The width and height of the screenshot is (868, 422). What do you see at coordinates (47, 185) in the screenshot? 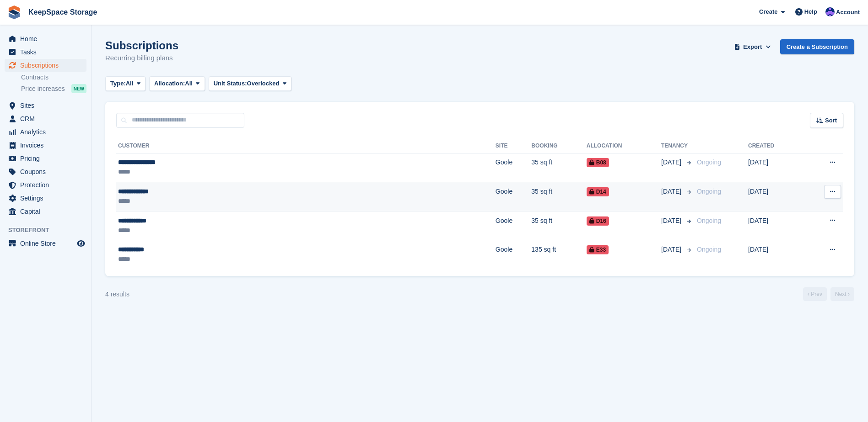
I see `span: Protection` at bounding box center [47, 185].